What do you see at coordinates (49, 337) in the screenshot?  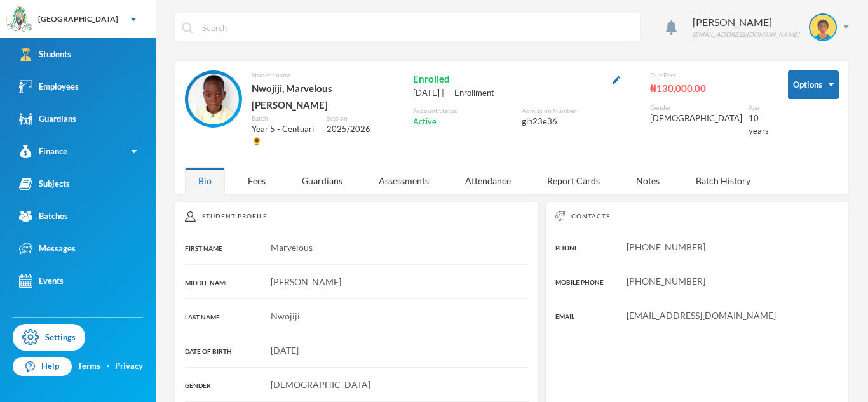 I see `a: Settings` at bounding box center [49, 337].